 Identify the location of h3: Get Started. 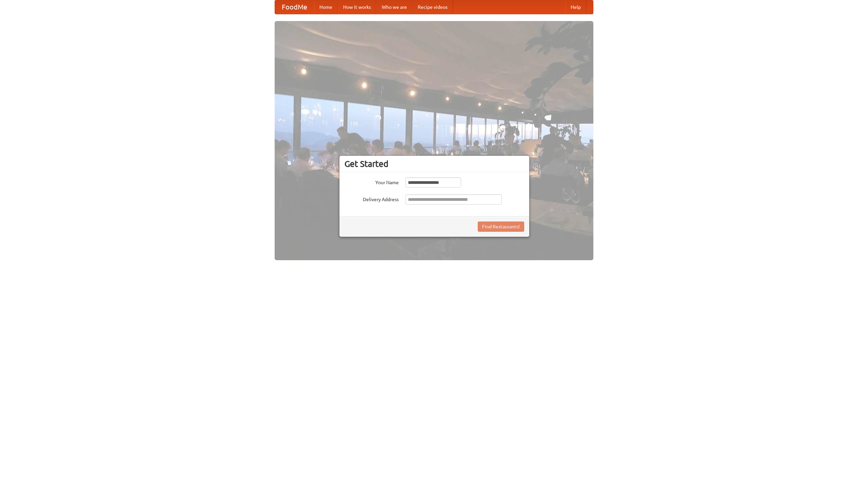
(434, 164).